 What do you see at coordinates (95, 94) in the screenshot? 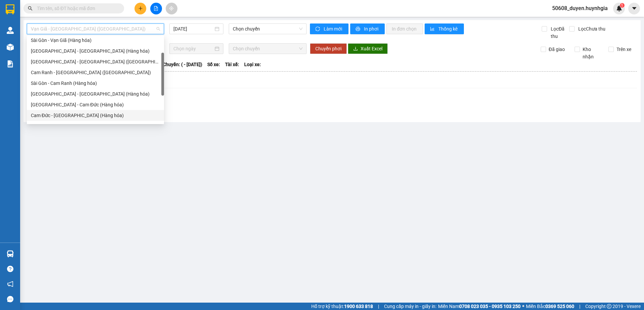
I see `div: Sài Gòn - Ninh Diêm (Hàng hóa)` at bounding box center [95, 94].